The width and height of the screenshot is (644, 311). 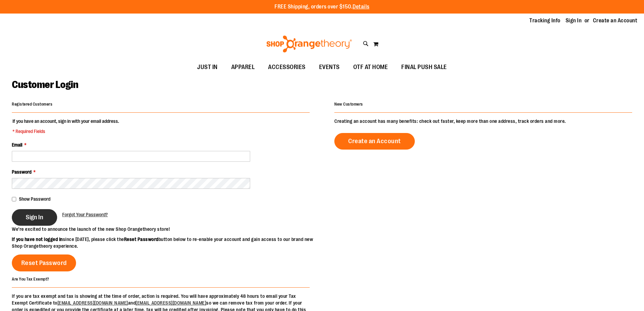 What do you see at coordinates (35, 217) in the screenshot?
I see `button: Sign In` at bounding box center [35, 217].